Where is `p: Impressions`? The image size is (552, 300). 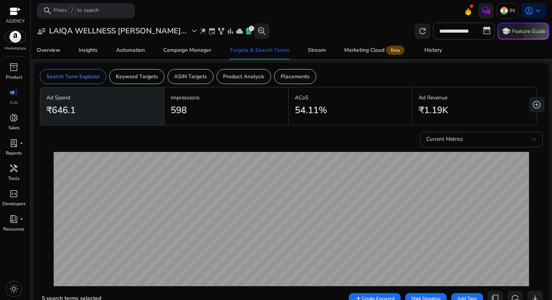
p: Impressions is located at coordinates (226, 97).